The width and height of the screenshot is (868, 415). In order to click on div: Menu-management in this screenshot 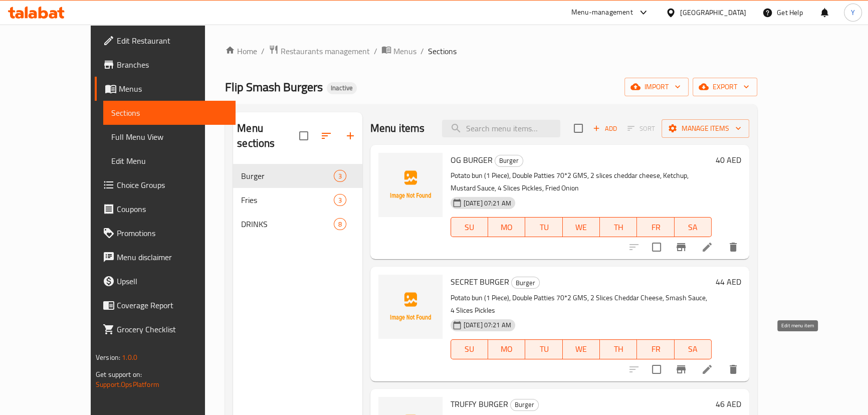, I will do `click(602, 12)`.